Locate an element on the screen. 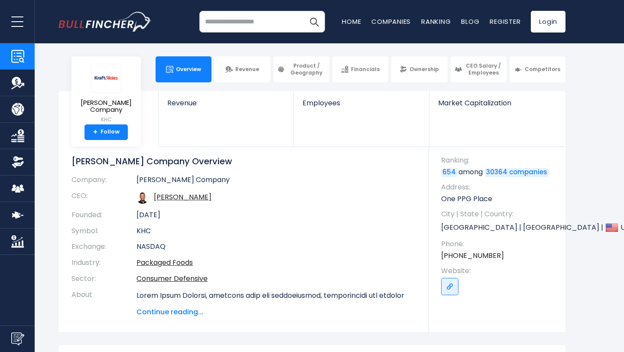 The image size is (624, 352). a: Home is located at coordinates (352, 21).